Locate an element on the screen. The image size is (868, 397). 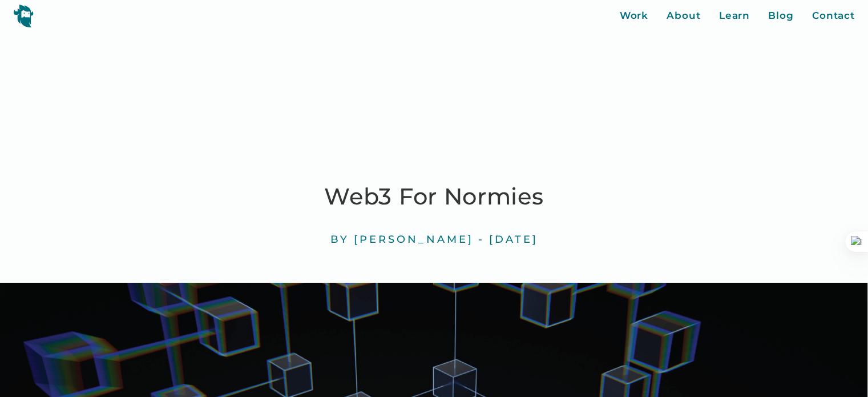
h1: Web3 For Normies is located at coordinates (434, 196).